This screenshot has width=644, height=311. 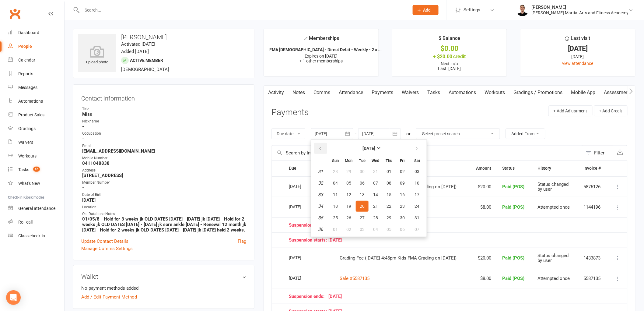 What do you see at coordinates (450, 56) in the screenshot?
I see `div: + $20.00 credit` at bounding box center [450, 56].